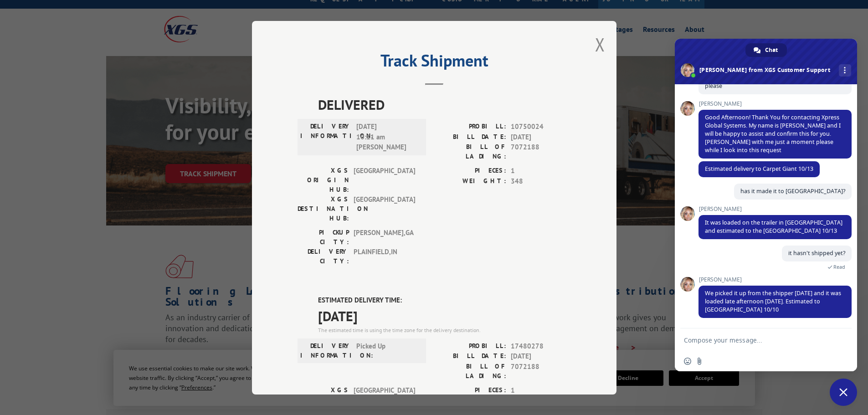 The image size is (868, 415). I want to click on label: XGS DESTINATION HUB:, so click(323, 209).